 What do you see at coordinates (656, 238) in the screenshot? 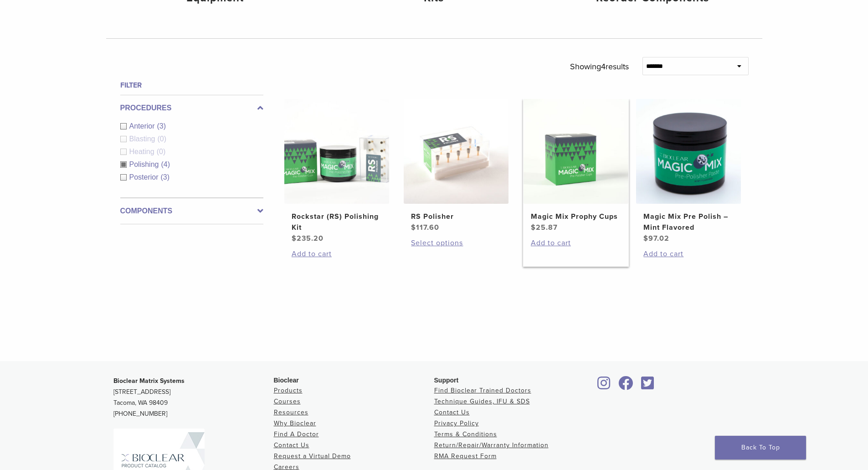
I see `bdi: 97.02` at bounding box center [656, 238].